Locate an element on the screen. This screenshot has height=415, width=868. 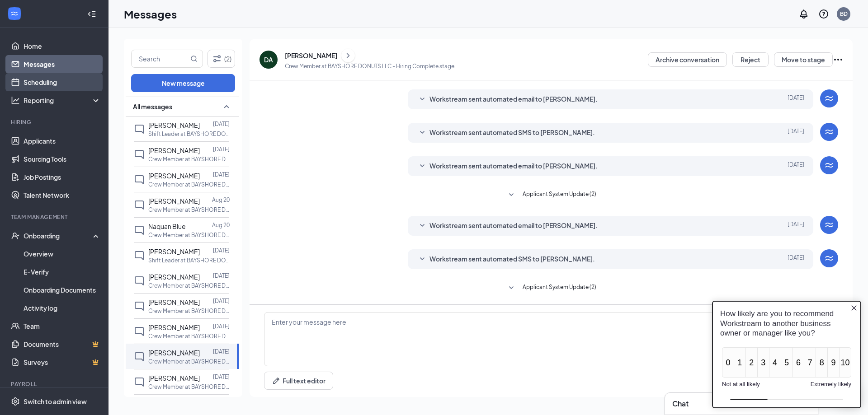
a: DocumentsCrown is located at coordinates (62, 344).